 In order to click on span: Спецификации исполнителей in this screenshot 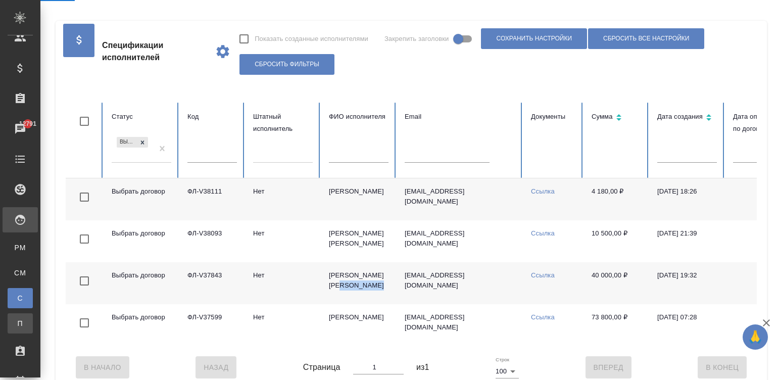, I will do `click(154, 52)`.